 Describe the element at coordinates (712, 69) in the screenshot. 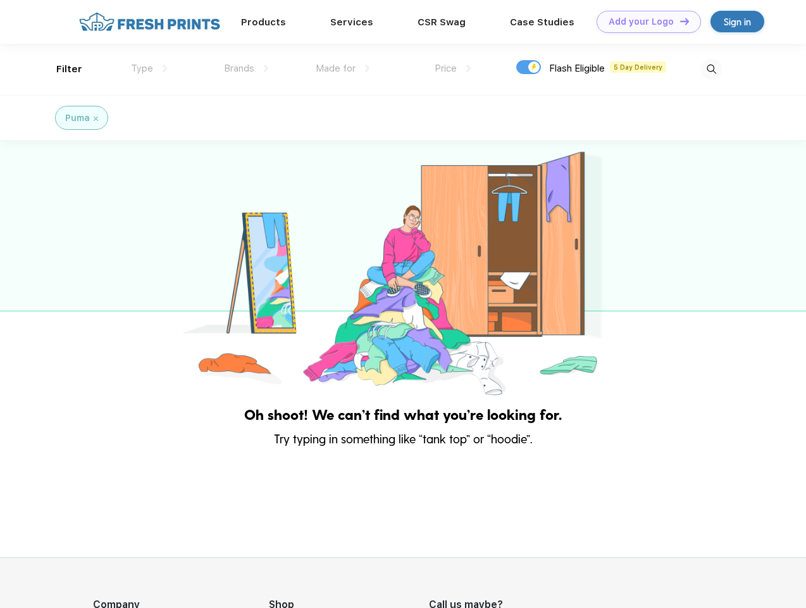

I see `img: desktop_search.svg` at that location.